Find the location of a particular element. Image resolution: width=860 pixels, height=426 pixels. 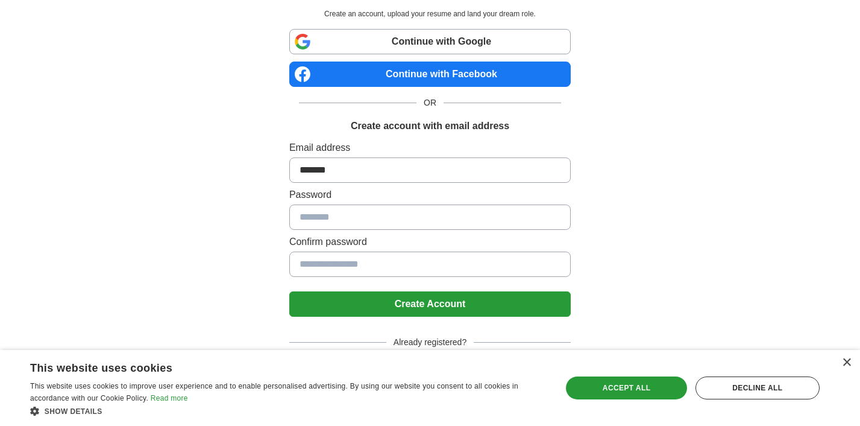

a: Read more, opens a new window is located at coordinates (169, 398).